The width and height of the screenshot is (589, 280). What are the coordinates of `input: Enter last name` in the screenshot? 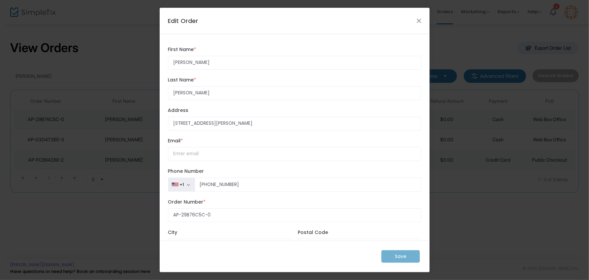 It's located at (295, 93).